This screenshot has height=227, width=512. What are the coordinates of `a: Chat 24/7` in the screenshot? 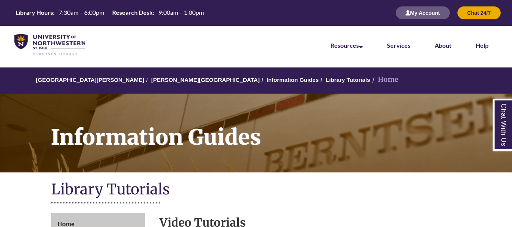 It's located at (479, 13).